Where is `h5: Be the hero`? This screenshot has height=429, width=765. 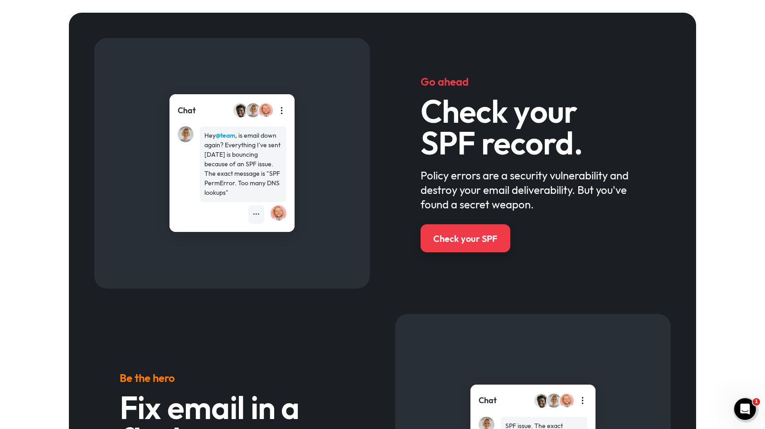 h5: Be the hero is located at coordinates (232, 378).